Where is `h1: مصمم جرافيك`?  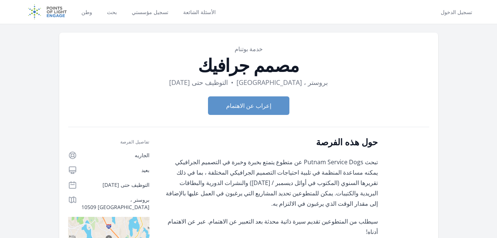 h1: مصمم جرافيك is located at coordinates (249, 65).